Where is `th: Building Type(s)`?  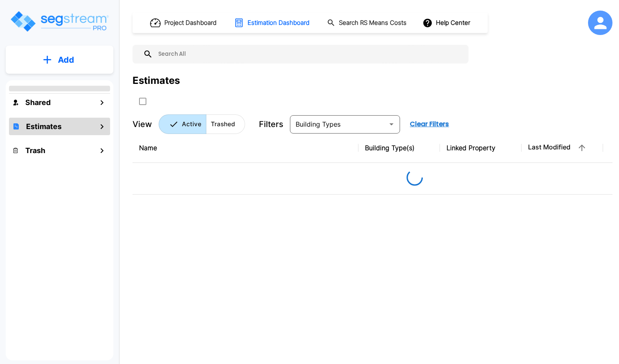 th: Building Type(s) is located at coordinates (399, 147).